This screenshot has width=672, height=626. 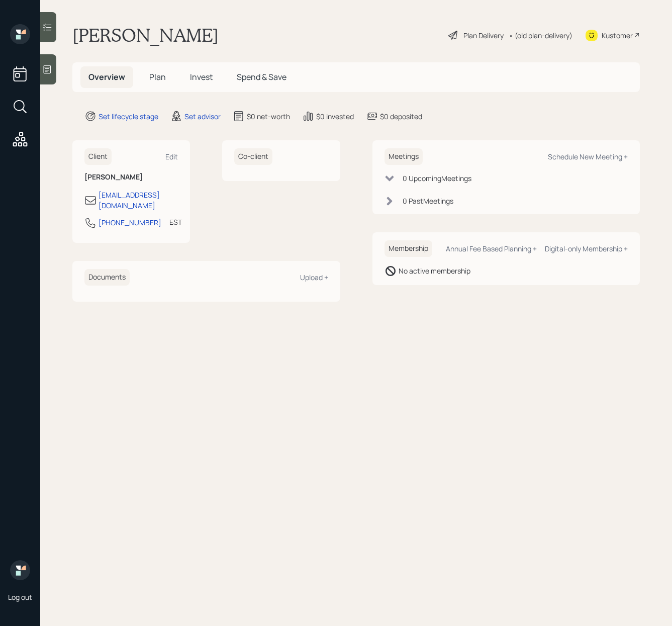 I want to click on span: Spend & Save, so click(x=261, y=77).